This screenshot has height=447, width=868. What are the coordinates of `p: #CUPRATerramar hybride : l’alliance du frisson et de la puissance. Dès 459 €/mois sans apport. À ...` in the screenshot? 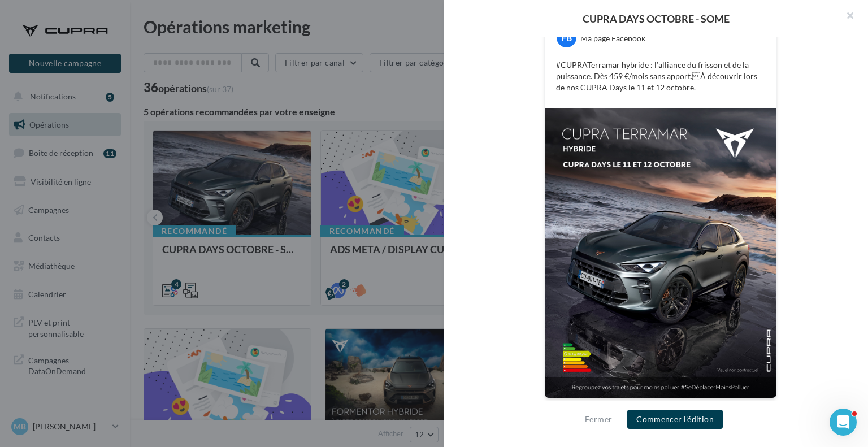 It's located at (661, 76).